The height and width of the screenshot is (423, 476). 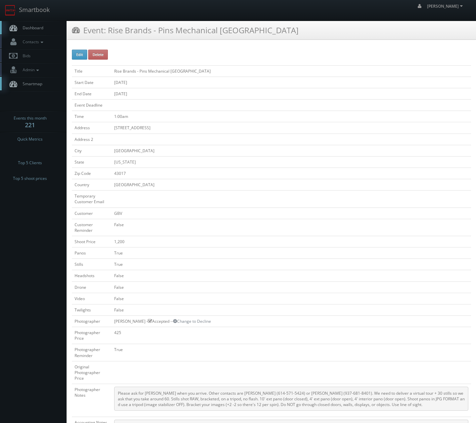 What do you see at coordinates (30, 178) in the screenshot?
I see `span: Top 5 shoot prices` at bounding box center [30, 178].